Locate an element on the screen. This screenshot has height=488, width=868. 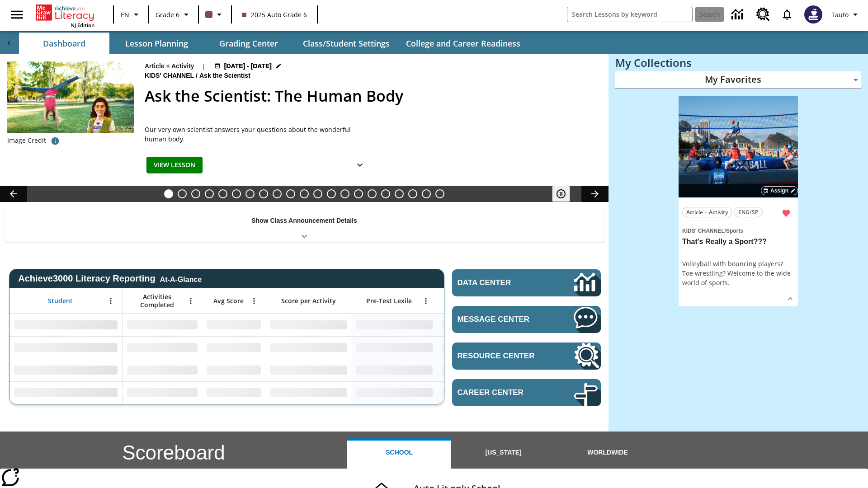
img: Avatar is located at coordinates (813, 14).